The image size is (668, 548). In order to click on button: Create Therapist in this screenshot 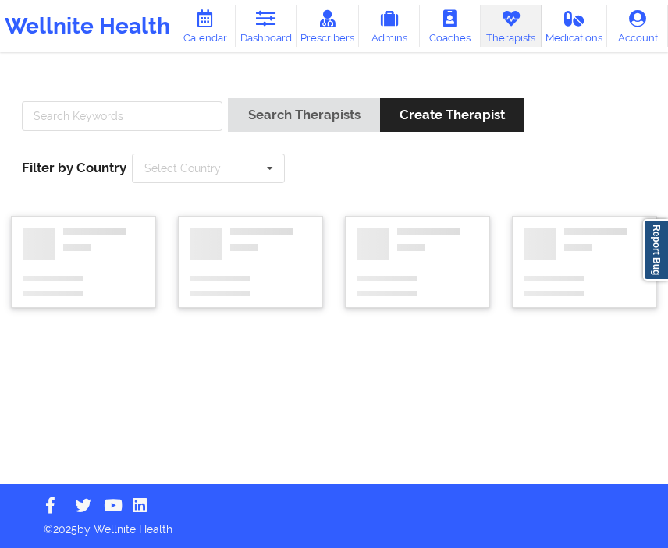, I will do `click(452, 115)`.